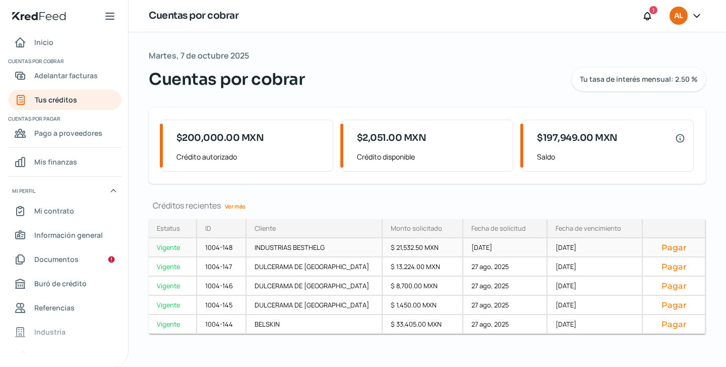  Describe the element at coordinates (653, 10) in the screenshot. I see `span: 1` at that location.